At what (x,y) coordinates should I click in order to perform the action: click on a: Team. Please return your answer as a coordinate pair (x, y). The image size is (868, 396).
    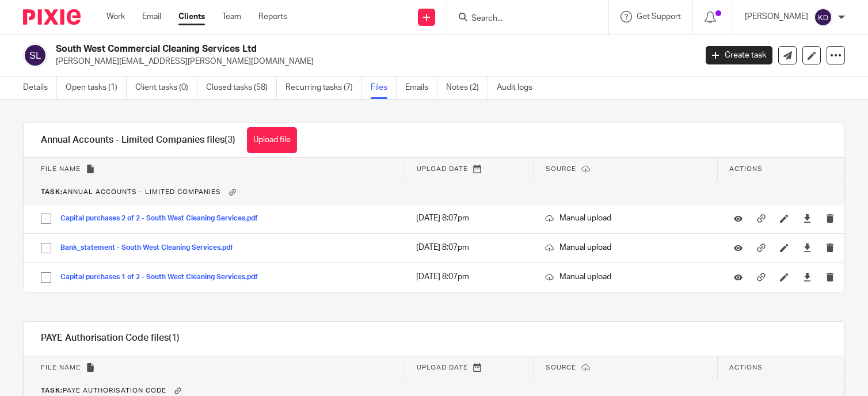
    Looking at the image, I should click on (231, 16).